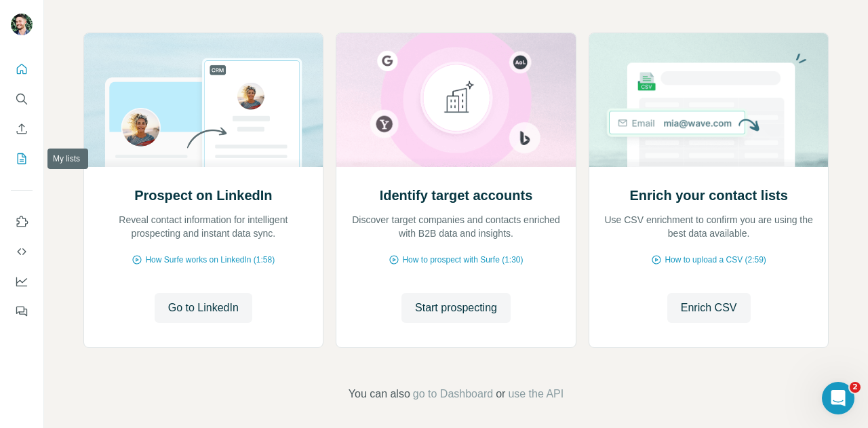  Describe the element at coordinates (203, 227) in the screenshot. I see `p: Reveal contact information for intelligent prospecting and instant data sync.` at that location.